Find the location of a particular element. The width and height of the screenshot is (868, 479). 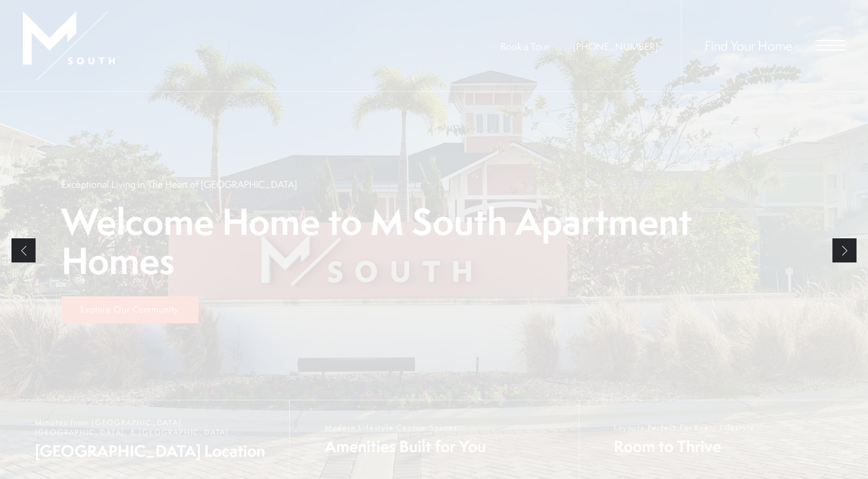

p: Welcome Home to M South Apartment Homes is located at coordinates (434, 241).